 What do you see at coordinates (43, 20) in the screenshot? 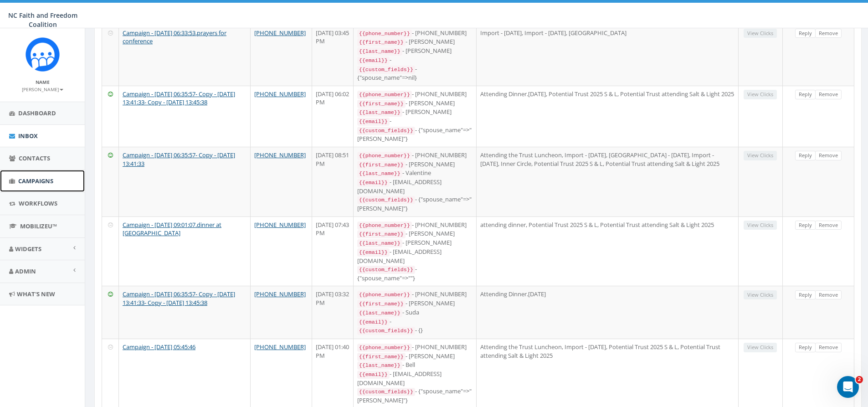
I see `span: NC Faith and Freedom Coalition` at bounding box center [43, 20].